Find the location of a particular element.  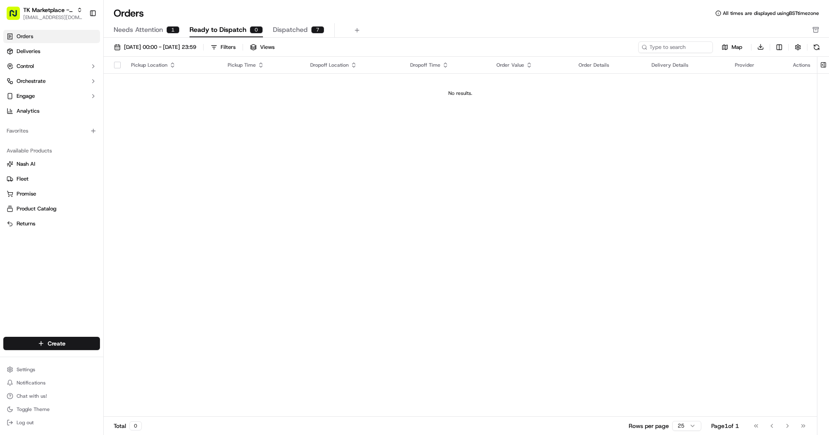

button: Fleet is located at coordinates (51, 179).